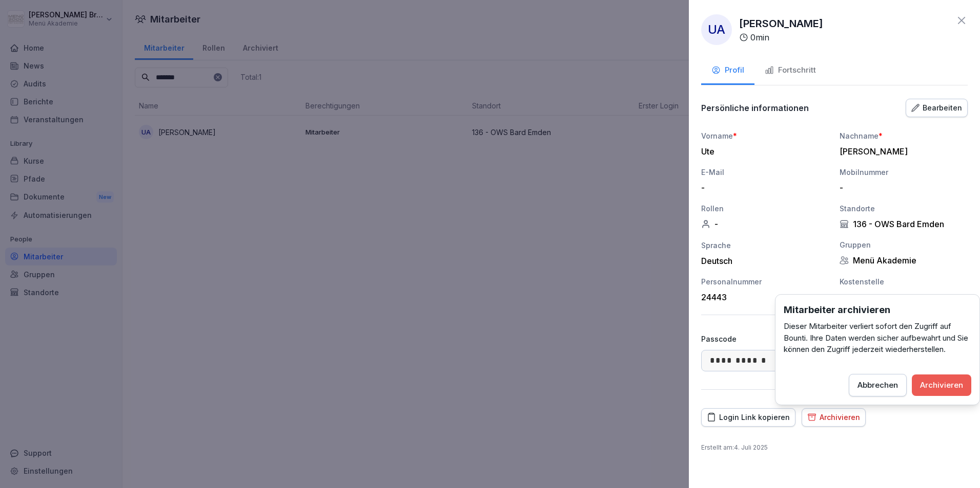 This screenshot has width=980, height=488. Describe the element at coordinates (903, 208) in the screenshot. I see `div: Standorte` at that location.